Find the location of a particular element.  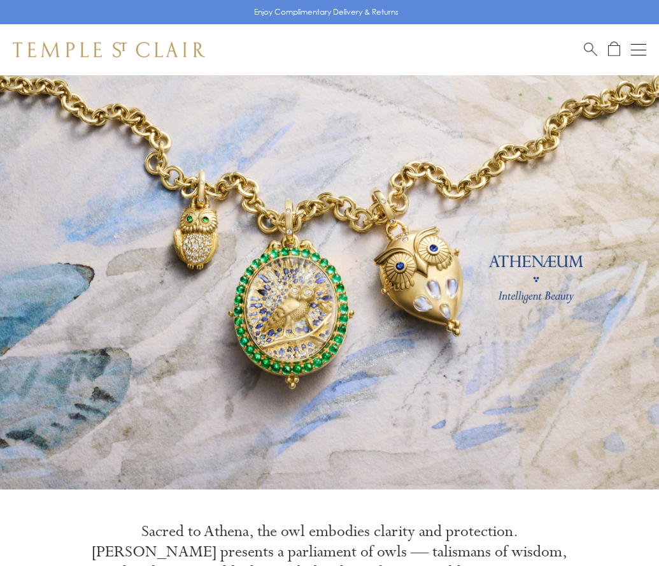

a: Search is located at coordinates (591, 49).